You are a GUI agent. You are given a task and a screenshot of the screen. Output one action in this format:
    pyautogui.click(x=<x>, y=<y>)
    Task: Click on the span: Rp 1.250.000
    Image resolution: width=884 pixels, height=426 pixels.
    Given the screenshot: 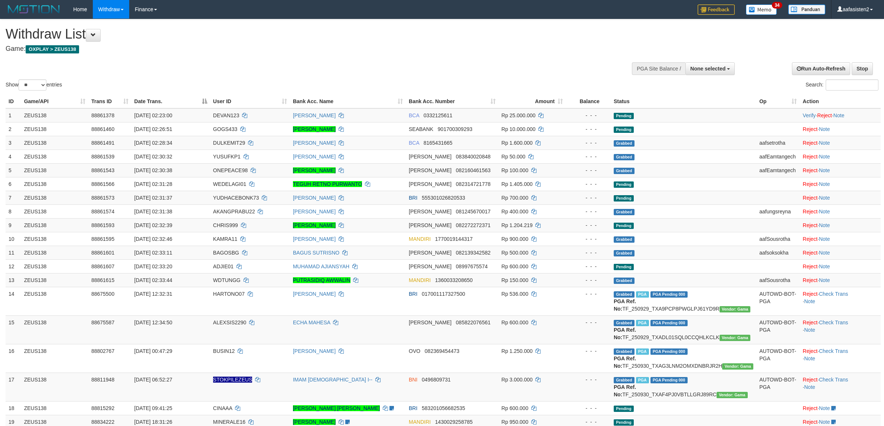 What is the action you would take?
    pyautogui.click(x=517, y=351)
    